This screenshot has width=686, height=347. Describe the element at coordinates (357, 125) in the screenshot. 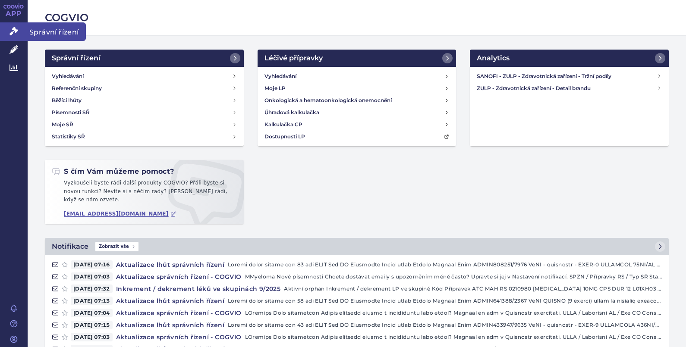

I see `a: Kalkulačka CP` at that location.